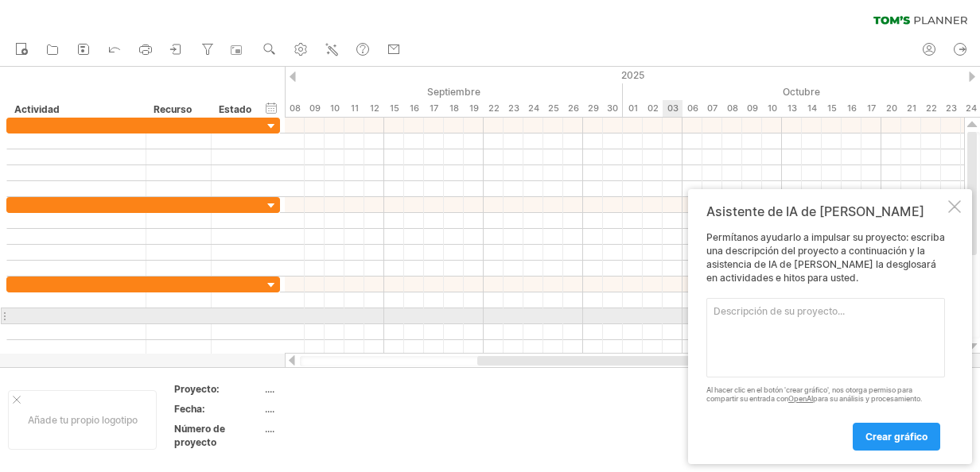  What do you see at coordinates (454, 108) in the screenshot?
I see `div: Thursday, 18 September 2025` at bounding box center [454, 108].